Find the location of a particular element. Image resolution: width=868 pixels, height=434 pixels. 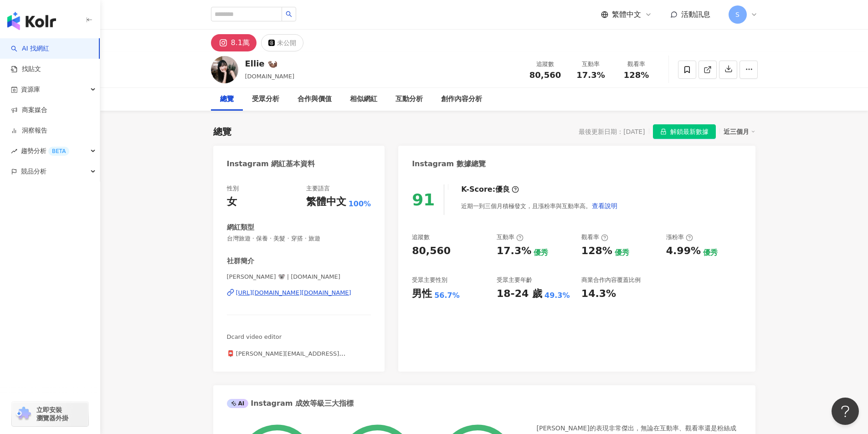

div: 女 is located at coordinates (232, 202).